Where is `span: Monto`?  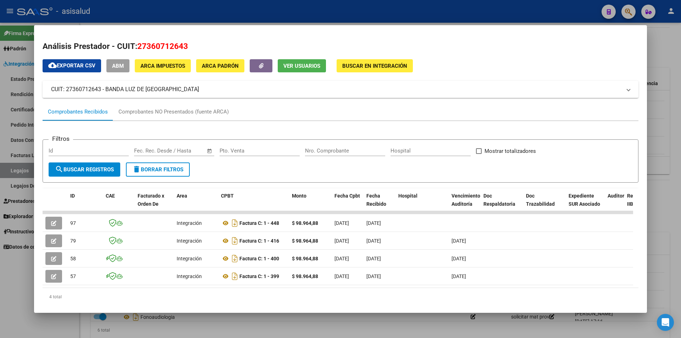 span: Monto is located at coordinates (299, 196).